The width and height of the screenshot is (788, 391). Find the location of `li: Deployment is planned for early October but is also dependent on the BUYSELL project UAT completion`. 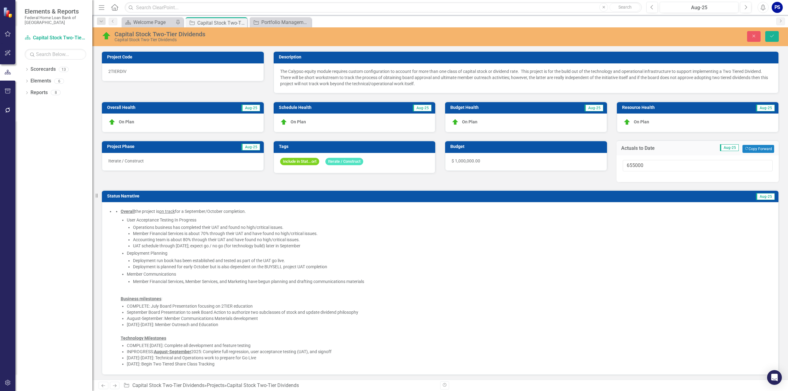

li: Deployment is planned for early October but is also dependent on the BUYSELL project UAT completion is located at coordinates (452, 267).